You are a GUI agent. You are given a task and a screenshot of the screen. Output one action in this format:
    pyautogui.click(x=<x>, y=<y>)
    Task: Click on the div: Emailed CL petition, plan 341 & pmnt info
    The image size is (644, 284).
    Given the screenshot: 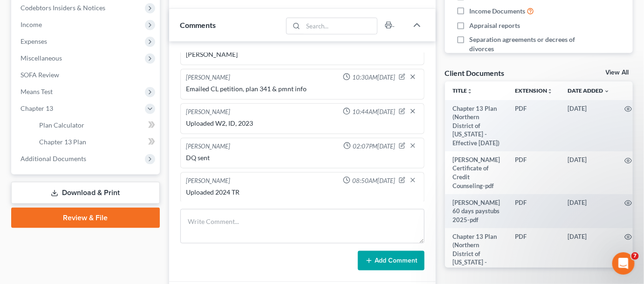 What is the action you would take?
    pyautogui.click(x=302, y=89)
    